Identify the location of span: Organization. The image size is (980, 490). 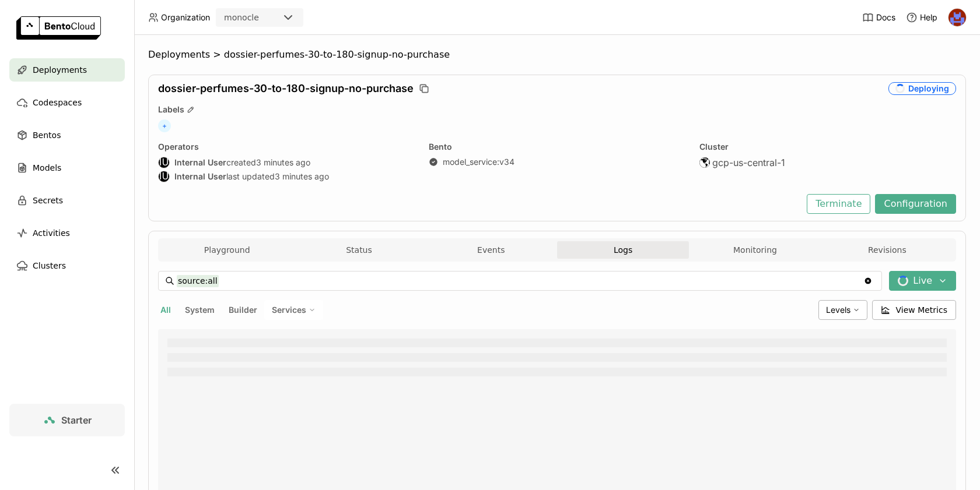
(185, 17).